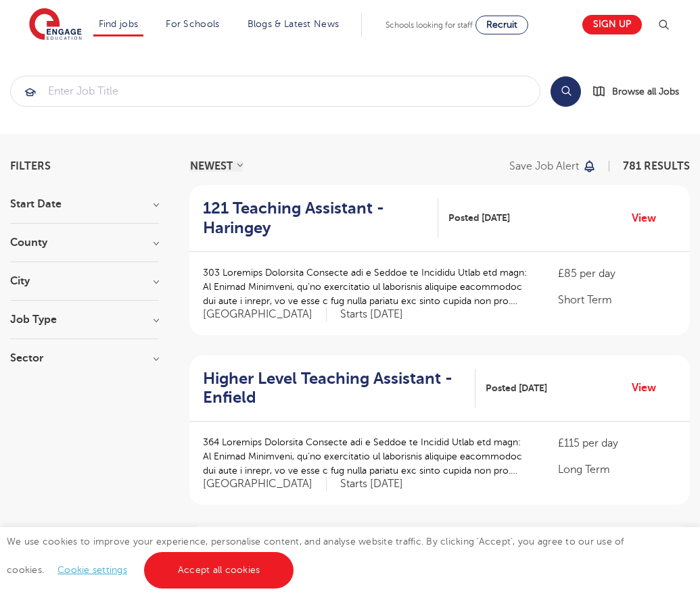 Image resolution: width=700 pixels, height=600 pixels. Describe the element at coordinates (339, 389) in the screenshot. I see `a: Higher Level Teaching Assistant - Enfield` at that location.